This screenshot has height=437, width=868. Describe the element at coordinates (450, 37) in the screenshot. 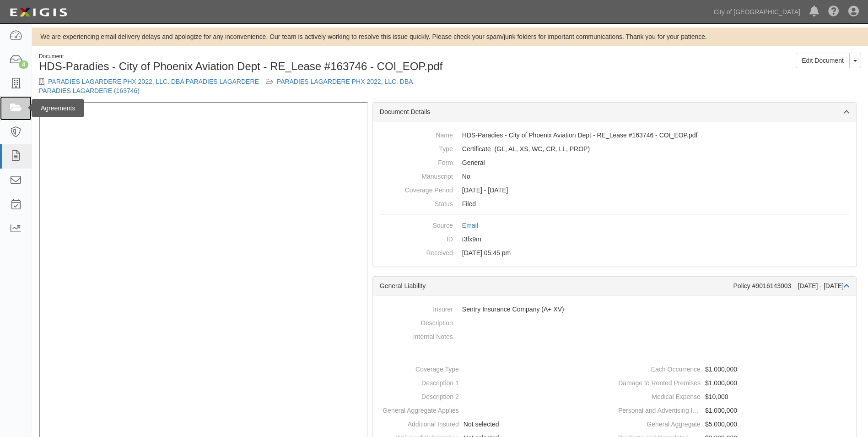

I see `div: We are experiencing email delivery delays and apologize for any inconvenience. Our team is active...` at that location.